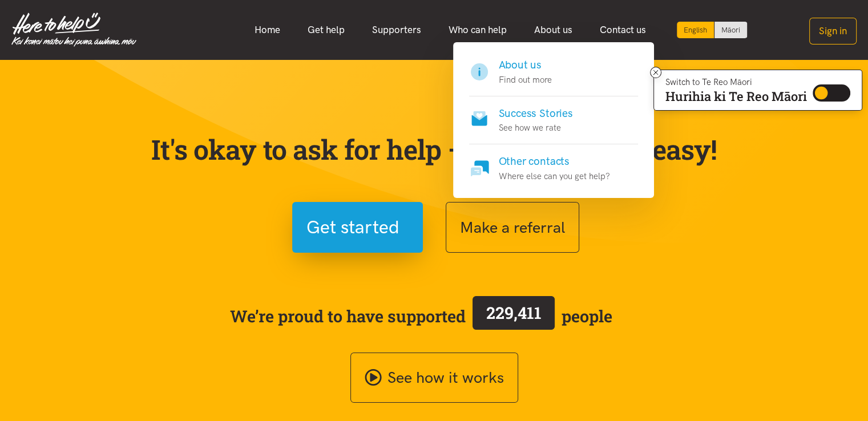  What do you see at coordinates (736, 82) in the screenshot?
I see `p: Switch to Te Reo Māori` at bounding box center [736, 82].